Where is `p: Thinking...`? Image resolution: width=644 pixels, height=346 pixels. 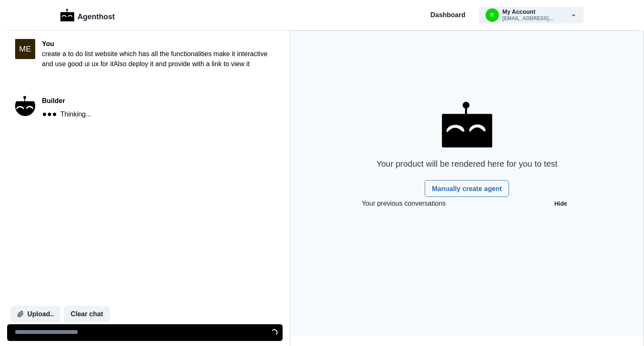 p: Thinking... is located at coordinates (76, 115).